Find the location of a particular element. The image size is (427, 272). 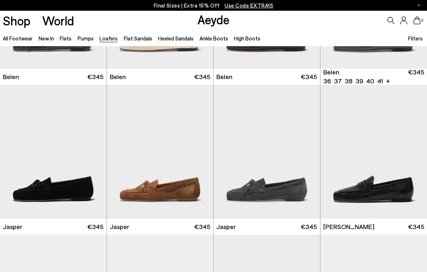

a: Aeyde is located at coordinates (214, 19).